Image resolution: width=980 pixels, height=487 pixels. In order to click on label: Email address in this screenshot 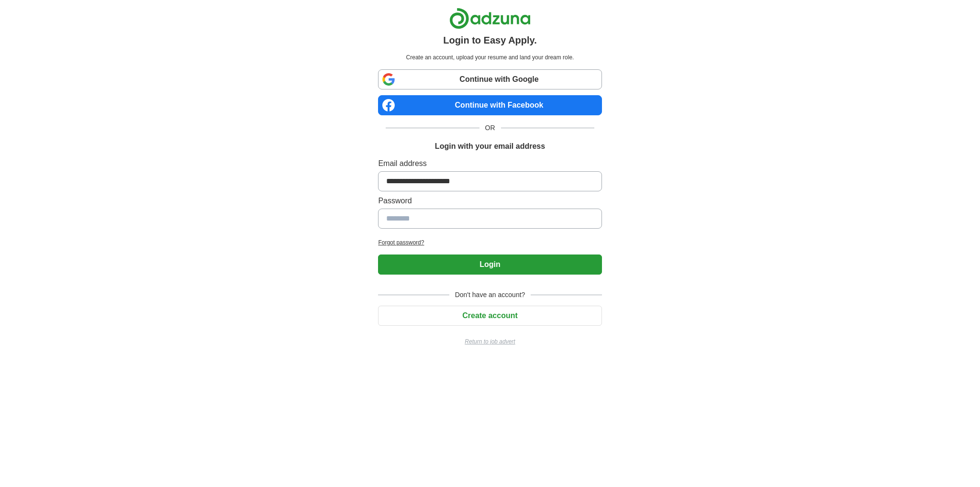, I will do `click(490, 163)`.